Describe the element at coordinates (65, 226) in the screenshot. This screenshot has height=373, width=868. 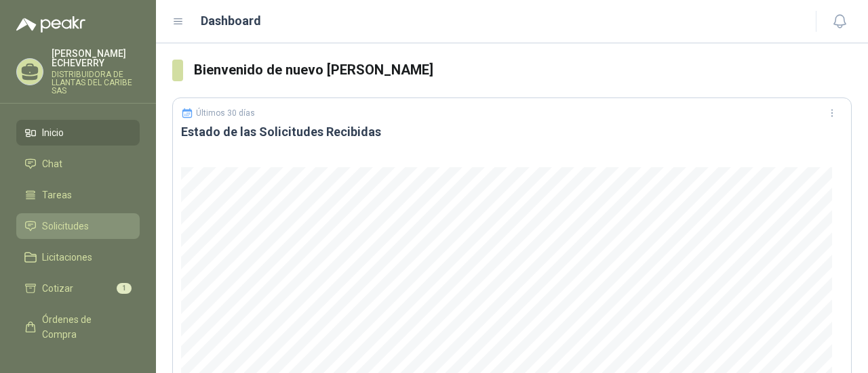
I see `span: Solicitudes` at that location.